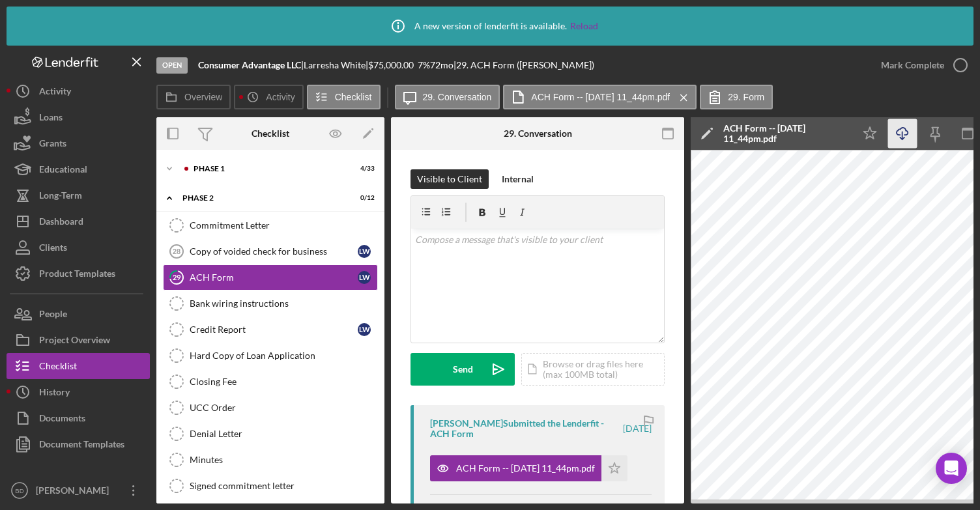 Image resolution: width=980 pixels, height=510 pixels. What do you see at coordinates (736, 97) in the screenshot?
I see `button: 29. Form` at bounding box center [736, 97].